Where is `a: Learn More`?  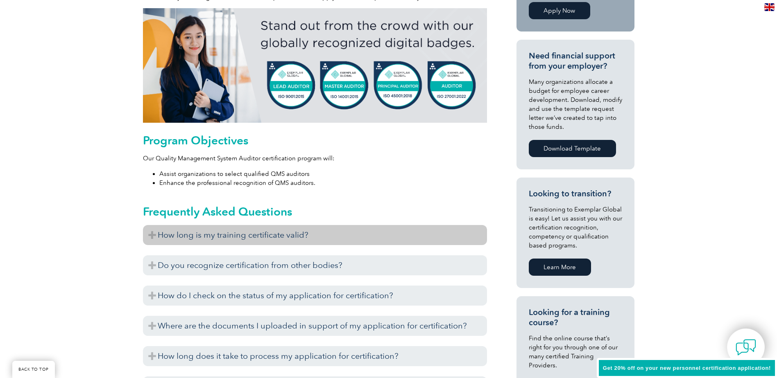
a: Learn More is located at coordinates (560, 267).